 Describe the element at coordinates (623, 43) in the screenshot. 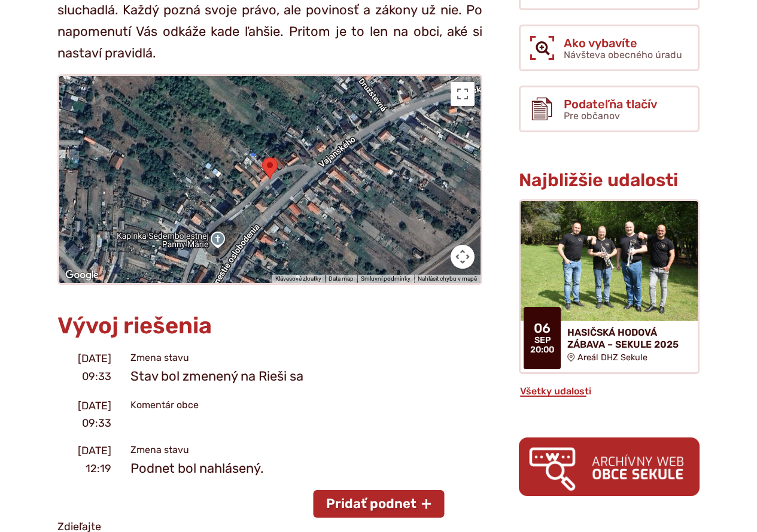

I see `span: Ako vybavíte` at that location.